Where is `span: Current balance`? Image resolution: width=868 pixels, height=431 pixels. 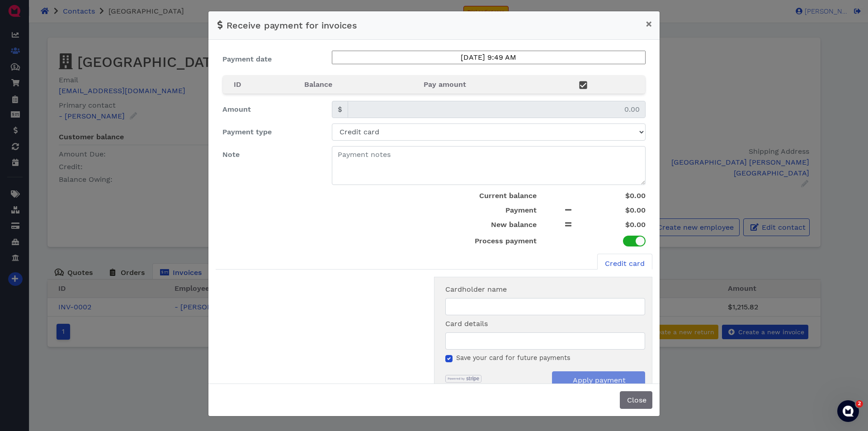
span: Current balance is located at coordinates (508, 195).